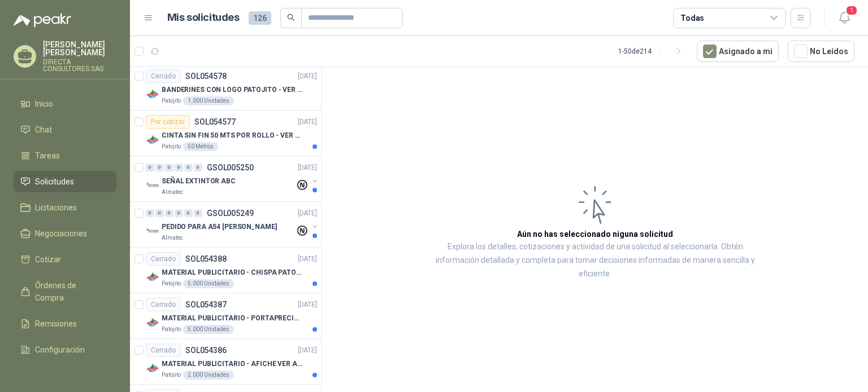 This screenshot has width=868, height=392. Describe the element at coordinates (70, 292) in the screenshot. I see `span: Órdenes de Compra` at that location.